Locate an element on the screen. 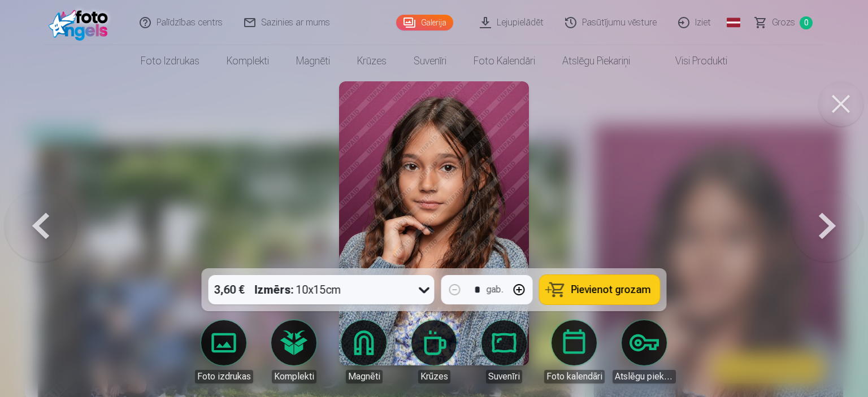 Image resolution: width=868 pixels, height=397 pixels. div: Krūzes is located at coordinates (434, 377).